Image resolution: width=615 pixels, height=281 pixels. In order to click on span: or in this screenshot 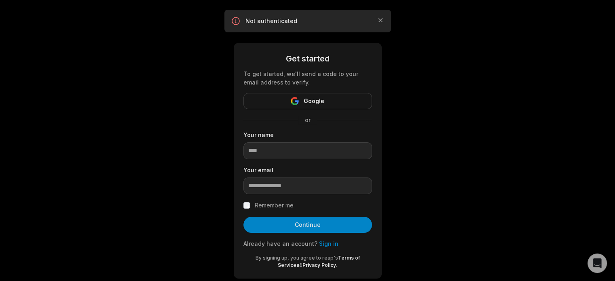, I will do `click(308, 120)`.